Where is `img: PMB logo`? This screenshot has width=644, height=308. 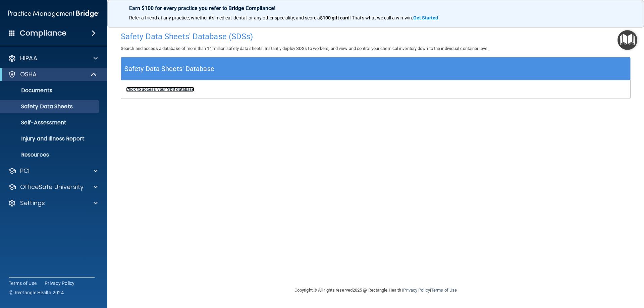
img: PMB logo is located at coordinates (54, 14).